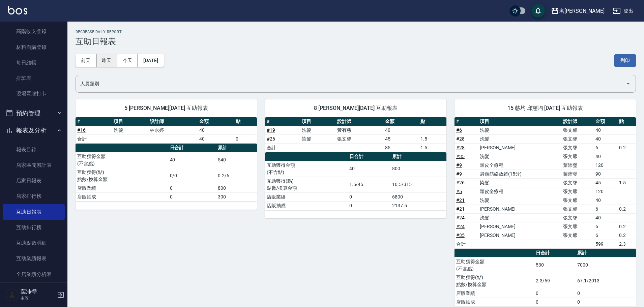 This screenshot has height=307, width=644. I want to click on button: Open, so click(628, 83).